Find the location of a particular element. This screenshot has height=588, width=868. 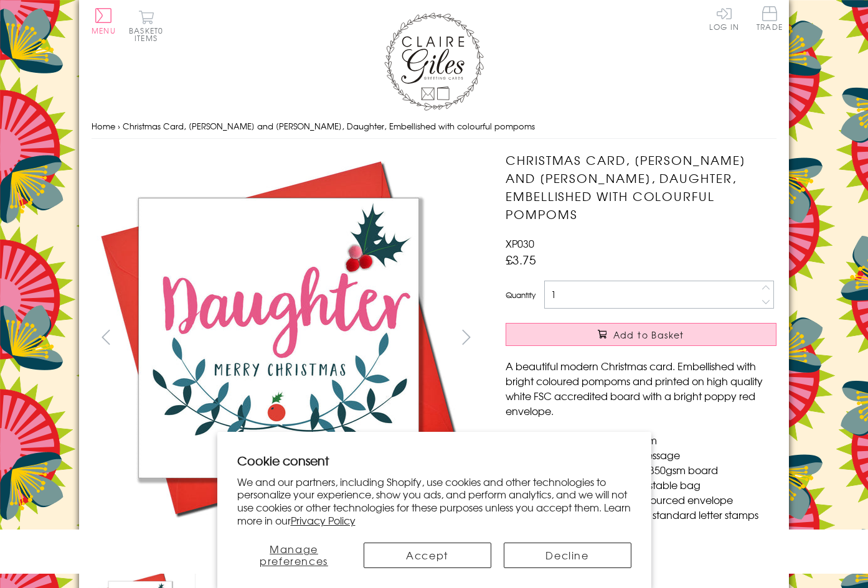

button: Manage preferences is located at coordinates (294, 555).